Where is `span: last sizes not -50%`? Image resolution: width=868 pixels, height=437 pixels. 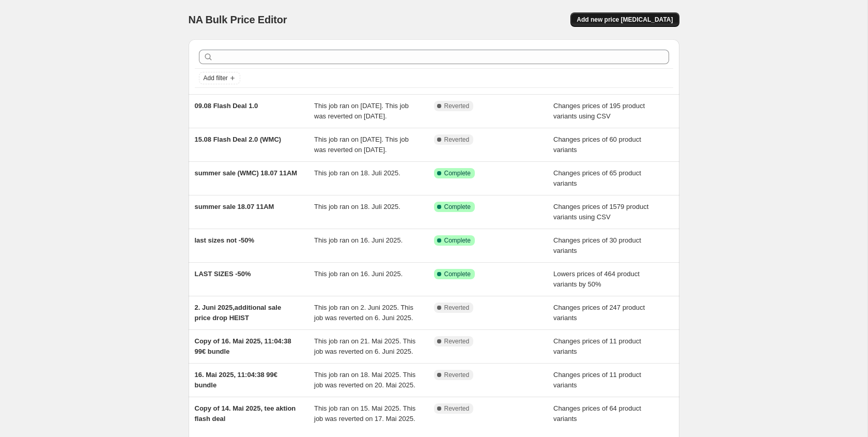 span: last sizes not -50% is located at coordinates (225, 240).